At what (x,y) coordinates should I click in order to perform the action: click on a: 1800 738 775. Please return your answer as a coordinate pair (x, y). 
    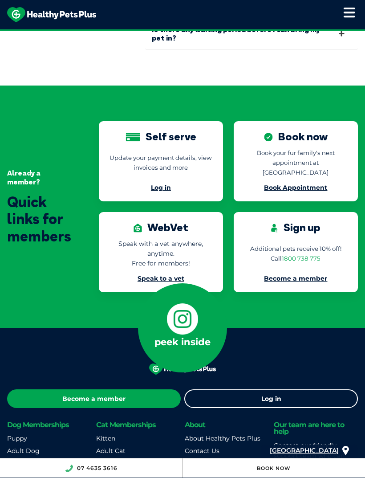
    Looking at the image, I should click on (301, 259).